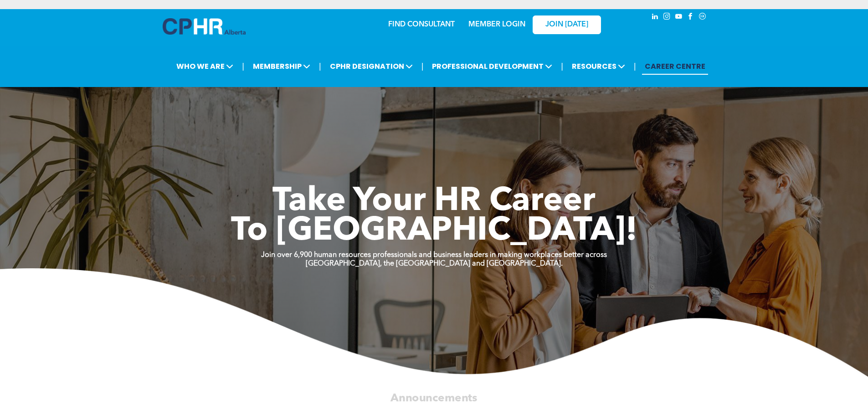  What do you see at coordinates (674, 66) in the screenshot?
I see `a: CAREER CENTRE` at bounding box center [674, 66].